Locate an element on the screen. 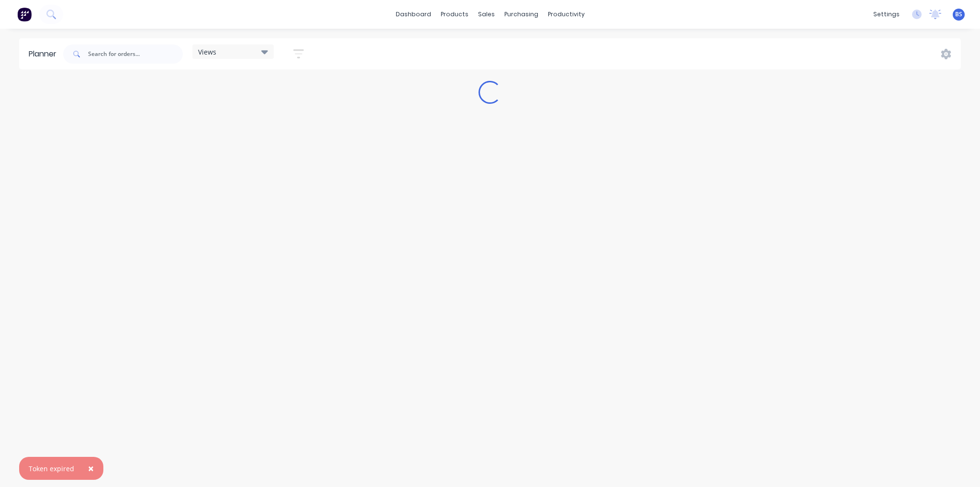 The image size is (980, 487). img: Factory is located at coordinates (25, 14).